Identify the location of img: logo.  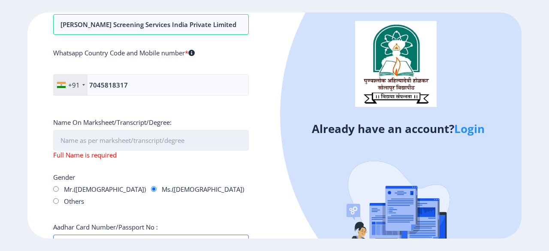
(396, 64).